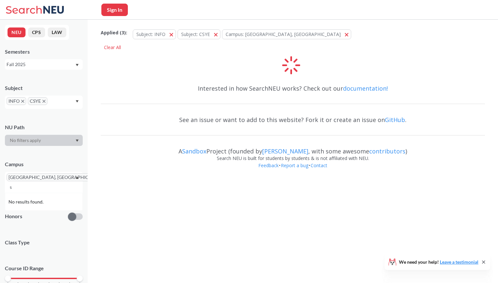 The width and height of the screenshot is (498, 283). What do you see at coordinates (438, 262) in the screenshot?
I see `span: We need your help!` at bounding box center [438, 262].